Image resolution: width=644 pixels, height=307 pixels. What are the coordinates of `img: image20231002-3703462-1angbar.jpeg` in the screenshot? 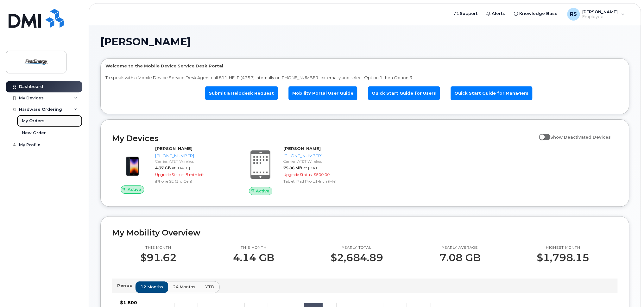 It's located at (132, 164).